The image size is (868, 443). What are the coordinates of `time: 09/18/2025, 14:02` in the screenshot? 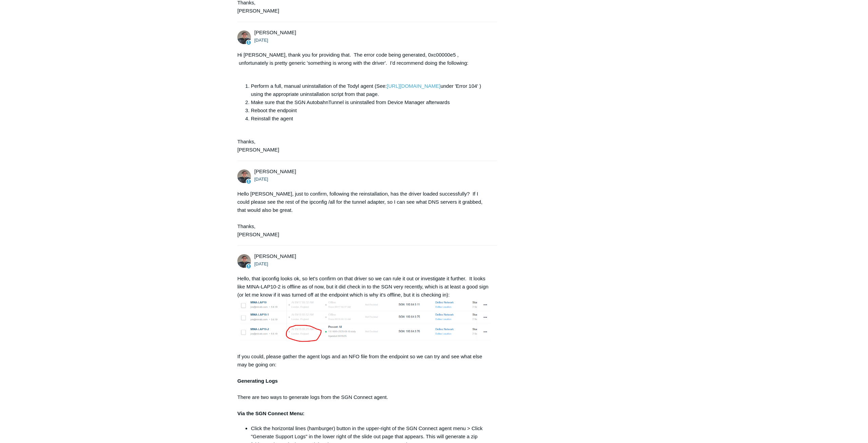 It's located at (261, 179).